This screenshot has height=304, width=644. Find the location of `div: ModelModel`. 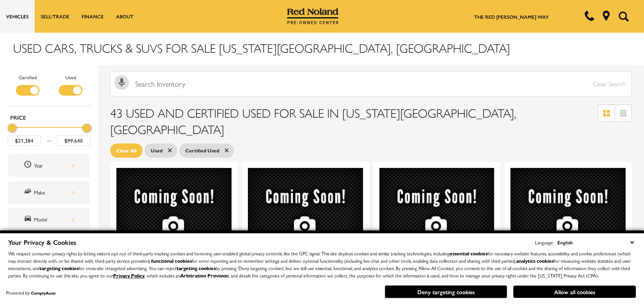

div: ModelModel is located at coordinates (49, 220).